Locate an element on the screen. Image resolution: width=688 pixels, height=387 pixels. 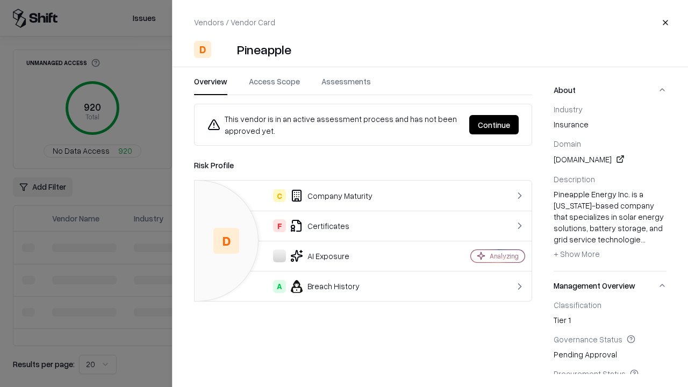
button: Continue is located at coordinates (494, 125).